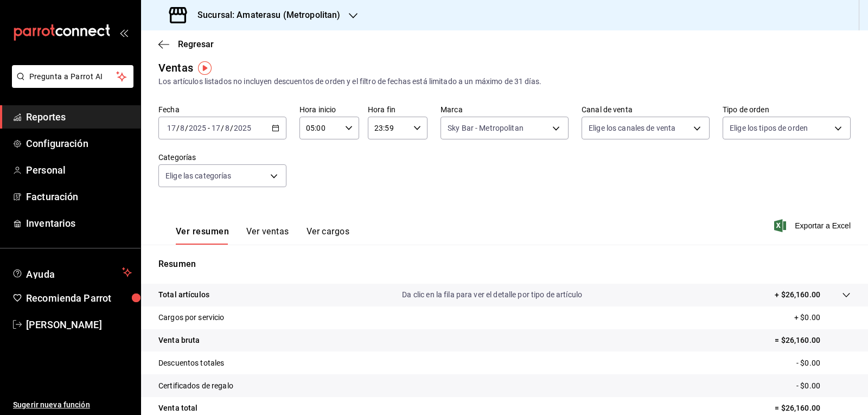  I want to click on span: Elige los tipos de orden, so click(769, 128).